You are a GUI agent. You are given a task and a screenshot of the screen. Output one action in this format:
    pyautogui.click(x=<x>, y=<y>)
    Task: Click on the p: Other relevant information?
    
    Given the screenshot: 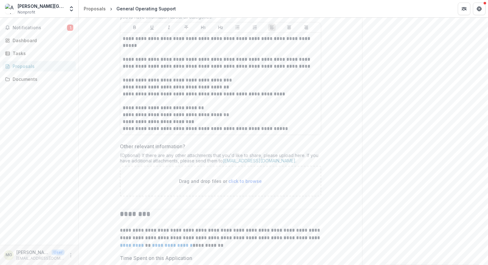 What is the action you would take?
    pyautogui.click(x=153, y=146)
    